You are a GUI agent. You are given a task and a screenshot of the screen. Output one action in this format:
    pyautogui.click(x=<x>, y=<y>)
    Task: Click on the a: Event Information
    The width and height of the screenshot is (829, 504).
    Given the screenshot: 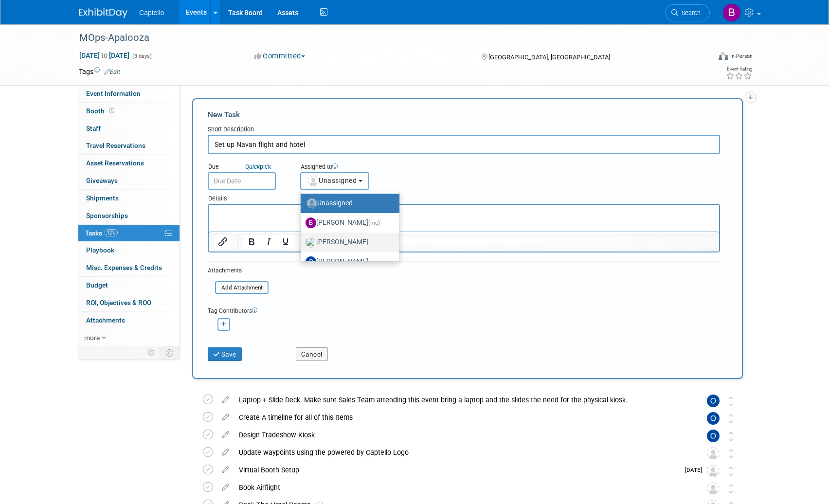 What is the action you would take?
    pyautogui.click(x=129, y=93)
    